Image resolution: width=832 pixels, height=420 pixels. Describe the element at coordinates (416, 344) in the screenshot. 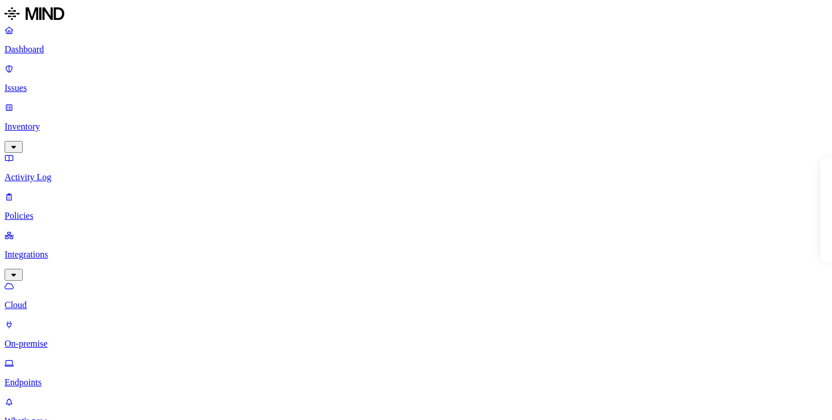

I see `p: On-premise` at that location.